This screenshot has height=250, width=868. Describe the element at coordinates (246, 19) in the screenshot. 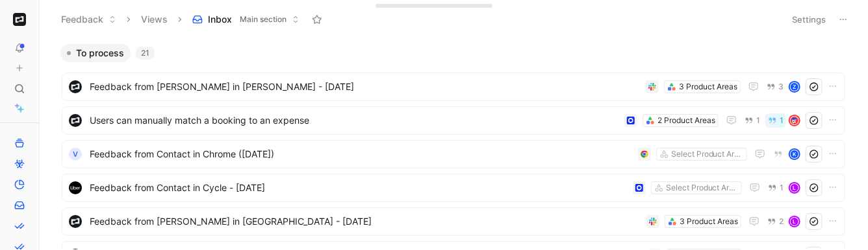

I see `button: InboxMain section` at that location.